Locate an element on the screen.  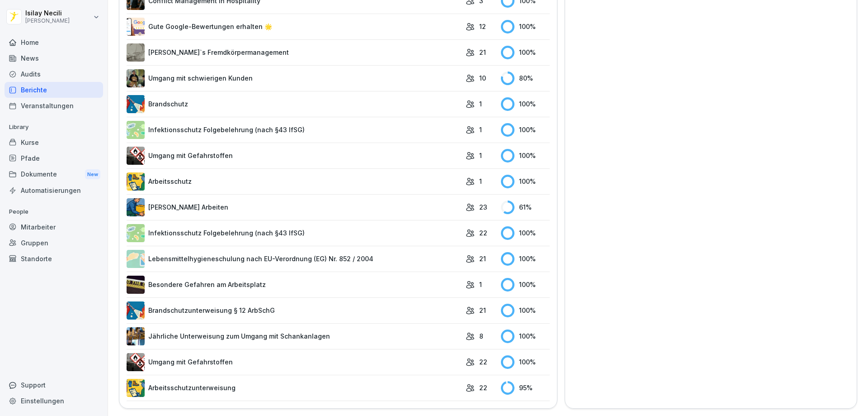
div: Gruppen is located at coordinates (54, 242).